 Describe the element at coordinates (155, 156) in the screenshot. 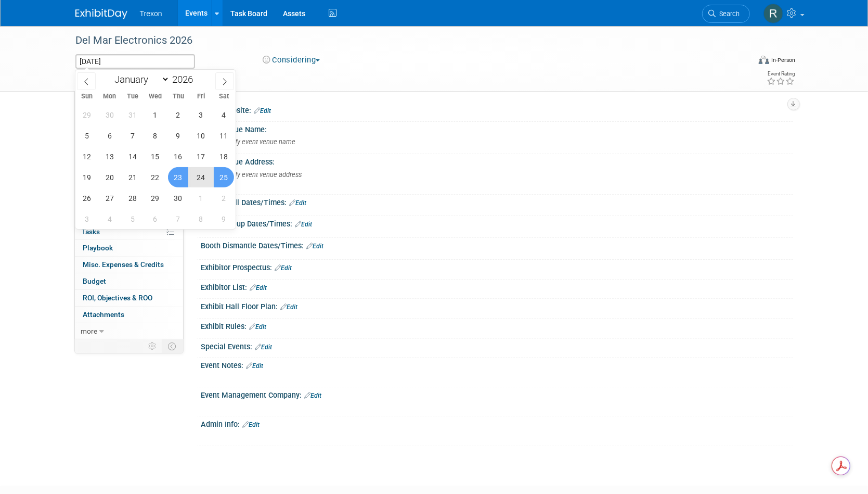

I see `span: April 15, 2026` at that location.